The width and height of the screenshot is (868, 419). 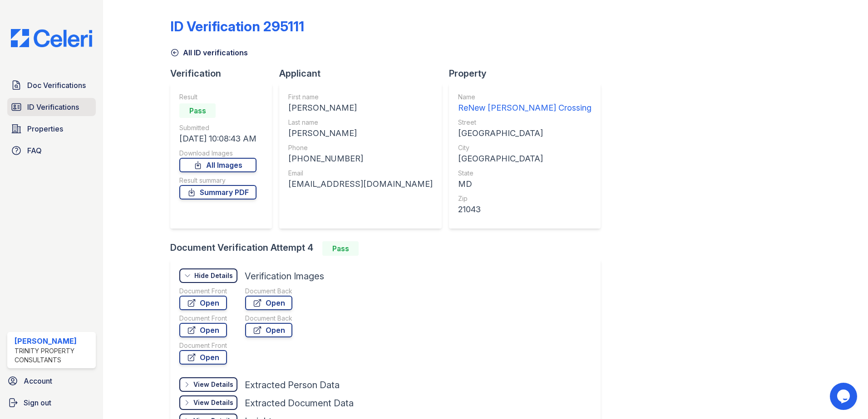 What do you see at coordinates (35, 151) in the screenshot?
I see `span: FAQ` at bounding box center [35, 151].